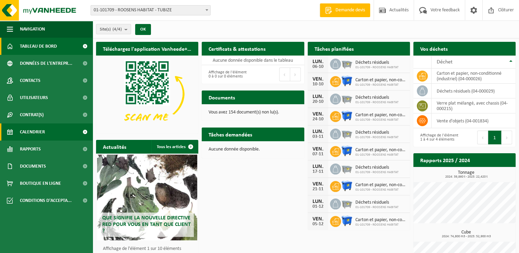  What do you see at coordinates (445, 160) in the screenshot?
I see `h2: Rapports 2025 / 2024` at bounding box center [445, 160].